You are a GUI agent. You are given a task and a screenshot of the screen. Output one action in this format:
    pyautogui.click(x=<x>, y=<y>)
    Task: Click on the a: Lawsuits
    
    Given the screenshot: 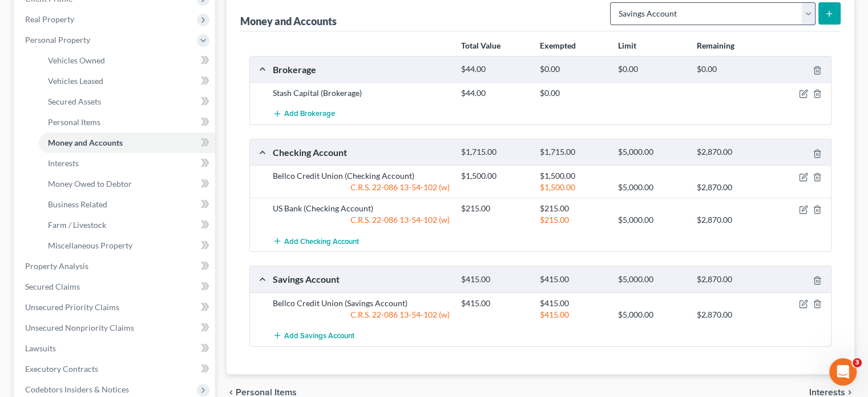 What is the action you would take?
    pyautogui.click(x=115, y=349)
    